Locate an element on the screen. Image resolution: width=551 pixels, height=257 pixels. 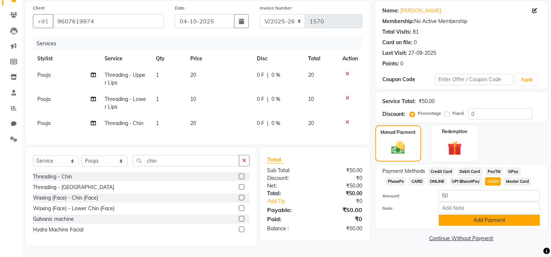
div: Galvanic machine is located at coordinates (53, 219).